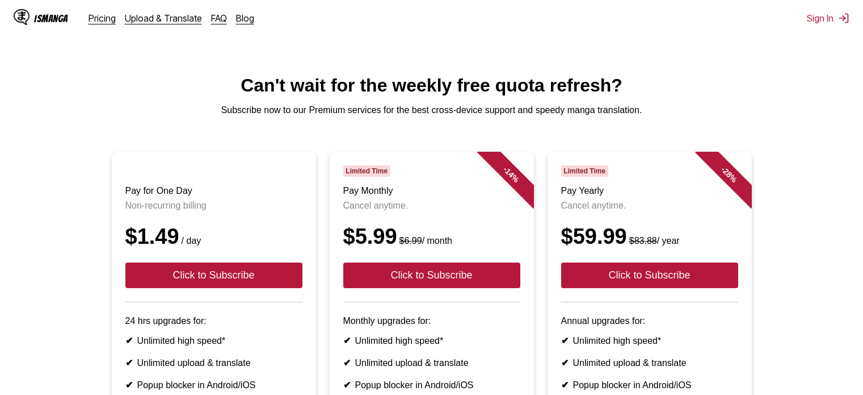  Describe the element at coordinates (844, 18) in the screenshot. I see `img: Sign out` at that location.